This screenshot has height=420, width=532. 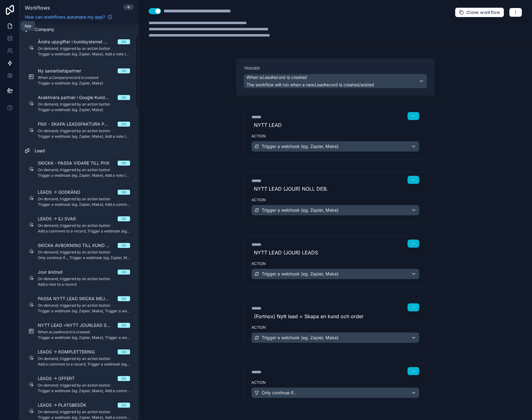 I want to click on button: Only continue if..., so click(x=336, y=393).